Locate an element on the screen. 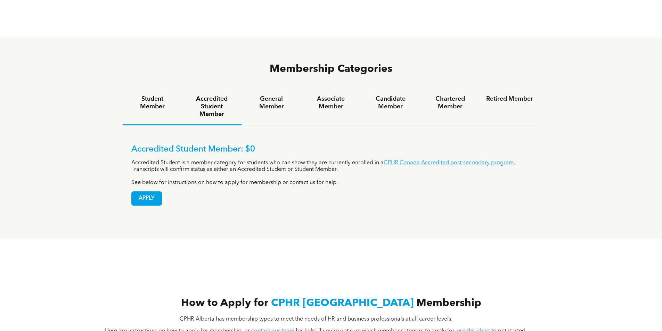  p: Accredited Student is a member category for students who can show they are currently enrolled in ... is located at coordinates (331, 166).